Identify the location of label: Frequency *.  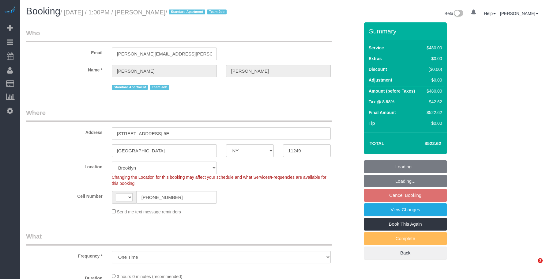
(64, 254).